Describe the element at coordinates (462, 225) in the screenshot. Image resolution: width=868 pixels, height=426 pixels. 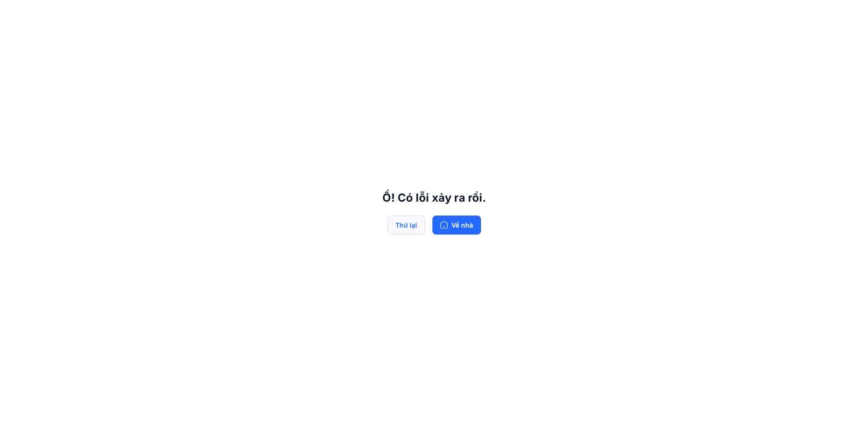
I see `font: Về nhà` at that location.